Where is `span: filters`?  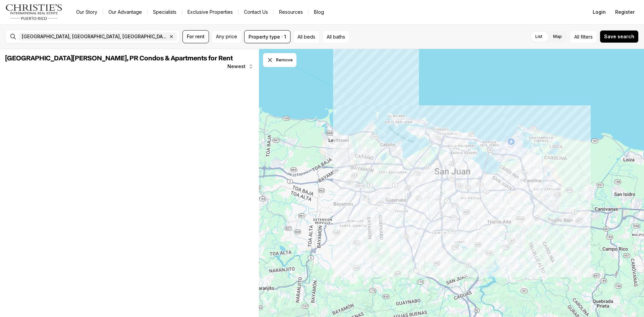
span: filters is located at coordinates (587, 37).